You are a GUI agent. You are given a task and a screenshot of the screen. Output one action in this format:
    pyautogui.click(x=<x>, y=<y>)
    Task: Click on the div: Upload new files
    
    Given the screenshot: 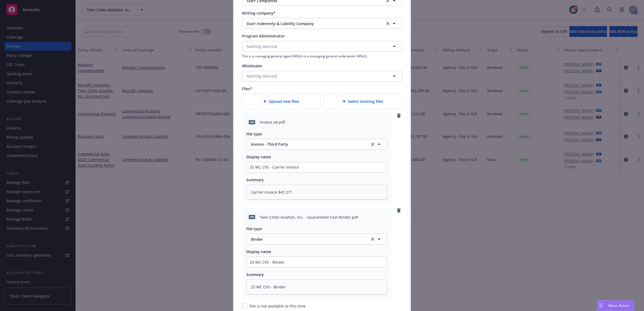 What is the action you would take?
    pyautogui.click(x=281, y=101)
    